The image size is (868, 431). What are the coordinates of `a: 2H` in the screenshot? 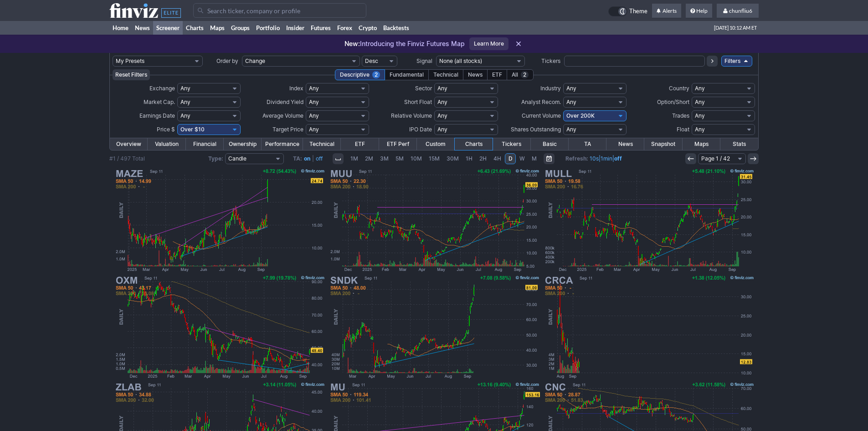 It's located at (483, 158).